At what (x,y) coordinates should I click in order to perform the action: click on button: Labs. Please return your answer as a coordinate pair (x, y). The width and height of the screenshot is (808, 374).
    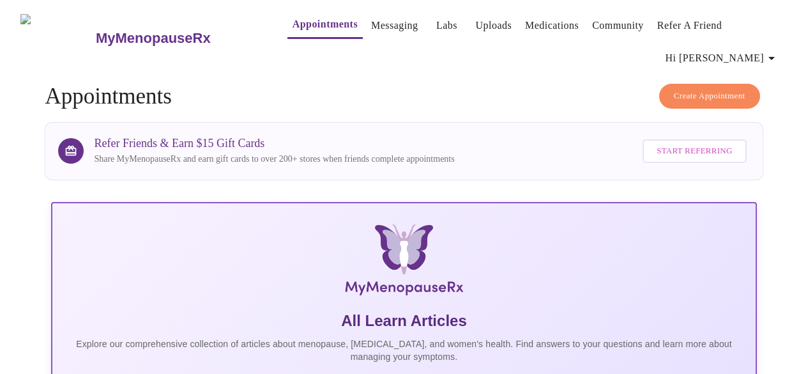
    Looking at the image, I should click on (447, 26).